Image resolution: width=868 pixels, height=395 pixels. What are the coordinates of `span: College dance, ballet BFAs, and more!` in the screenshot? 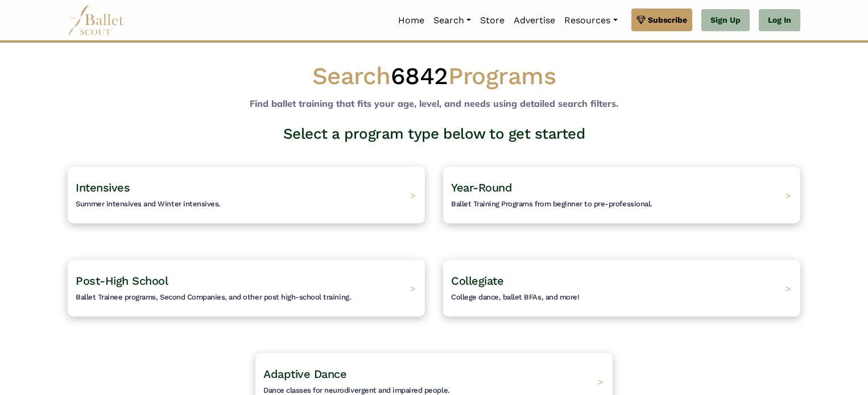 It's located at (514, 297).